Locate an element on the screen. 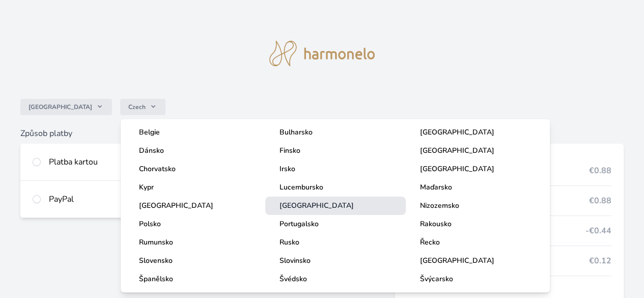 This screenshot has height=298, width=644. h6: Způsob platby is located at coordinates (197, 134).